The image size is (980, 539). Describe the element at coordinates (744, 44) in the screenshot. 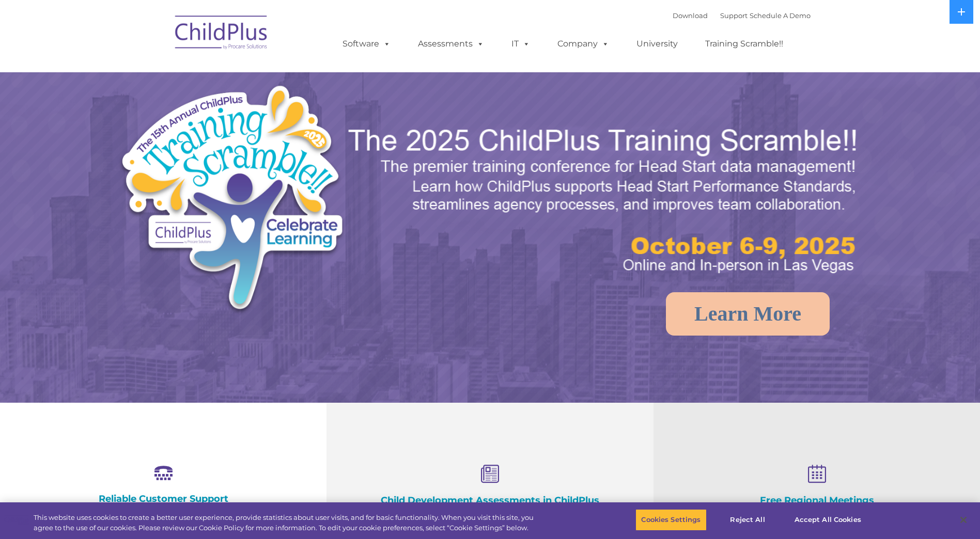

I see `a: Training Scramble!!` at that location.